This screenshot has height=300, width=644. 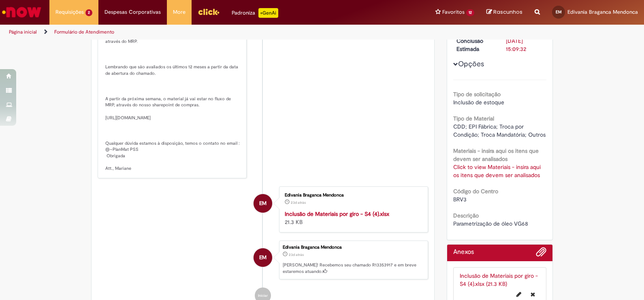 I want to click on span: Favoritos, so click(x=454, y=12).